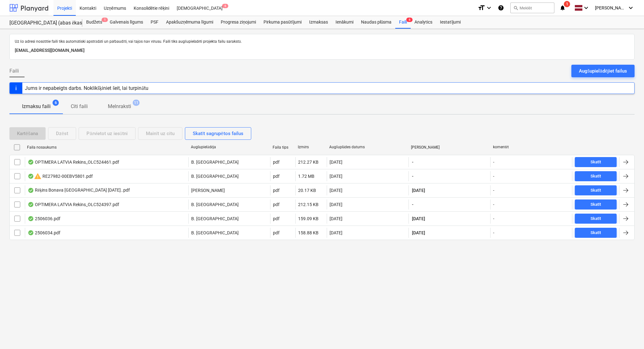 The width and height of the screenshot is (644, 349). What do you see at coordinates (189, 22) in the screenshot?
I see `a: Apakšuzņēmuma līgumi` at bounding box center [189, 22].